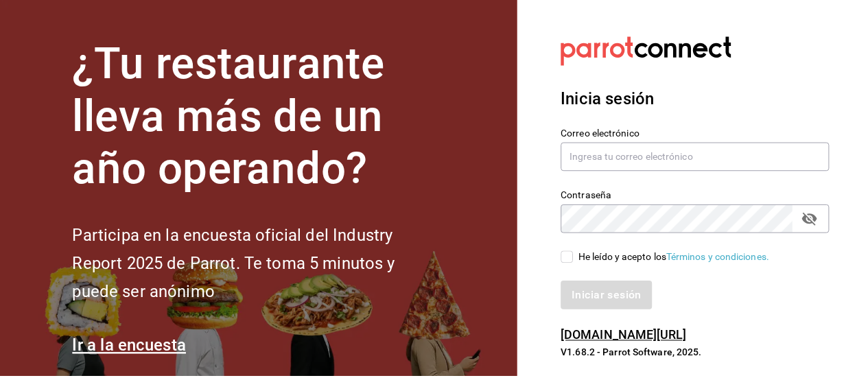  What do you see at coordinates (258, 266) in the screenshot?
I see `h2: Participa en la encuesta oficial del Industry Report 2025 de Parrot. Te toma 5 minutos y puede se...` at bounding box center [258, 266].